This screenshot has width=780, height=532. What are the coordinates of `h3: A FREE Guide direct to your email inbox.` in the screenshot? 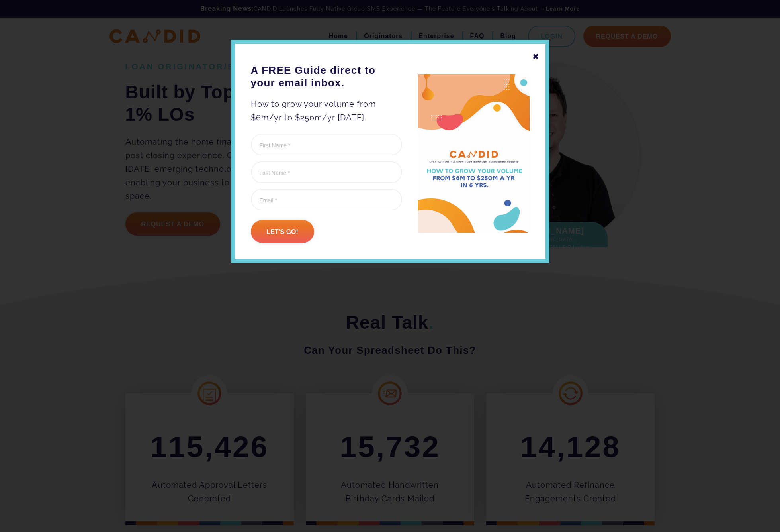 It's located at (327, 76).